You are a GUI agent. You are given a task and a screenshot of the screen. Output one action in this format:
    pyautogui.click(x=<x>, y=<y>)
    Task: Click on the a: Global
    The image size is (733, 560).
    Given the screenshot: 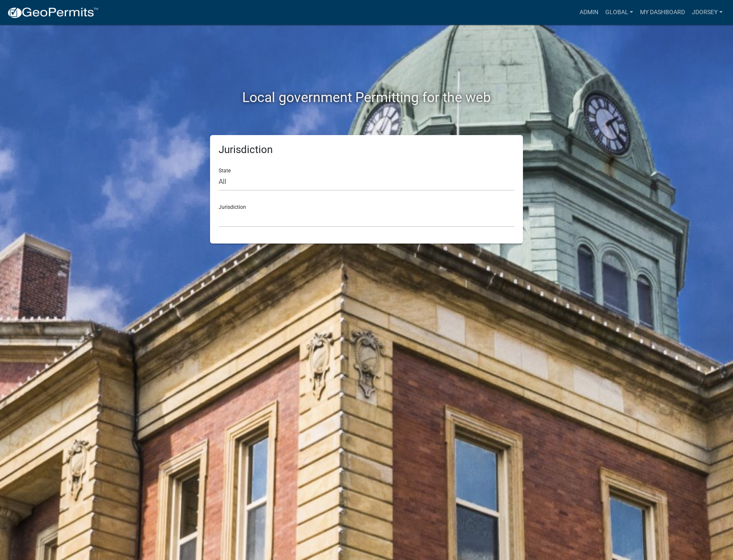 What is the action you would take?
    pyautogui.click(x=619, y=12)
    